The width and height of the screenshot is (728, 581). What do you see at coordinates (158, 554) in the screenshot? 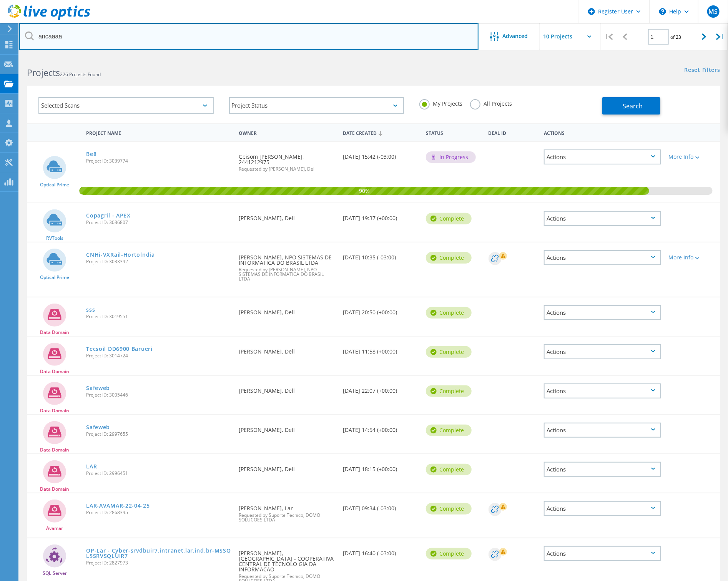
I see `a: OP-Lar - Cyber-srvdbuir7.intranet.lar.ind.br-MSSQL$SRVSQLUIR7` at bounding box center [158, 554].